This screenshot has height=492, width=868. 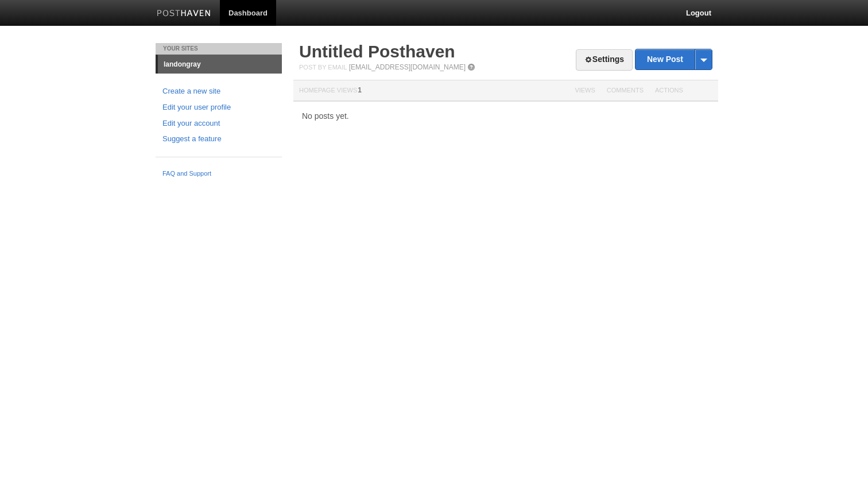 What do you see at coordinates (219, 174) in the screenshot?
I see `a: FAQ and Support` at bounding box center [219, 174].